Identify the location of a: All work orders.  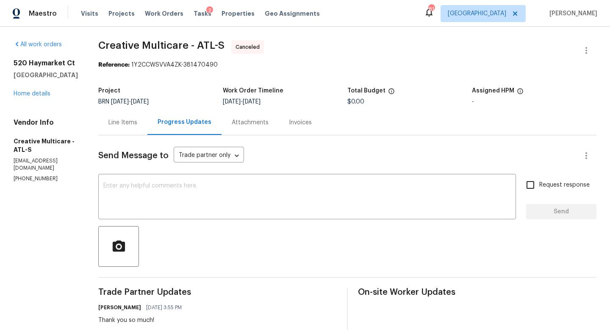
(38, 44).